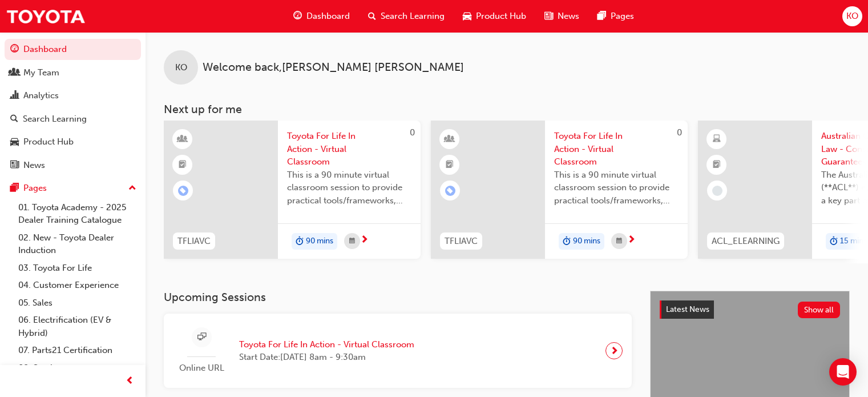 This screenshot has width=868, height=397. Describe the element at coordinates (321, 16) in the screenshot. I see `a: guage-iconDashboard` at that location.